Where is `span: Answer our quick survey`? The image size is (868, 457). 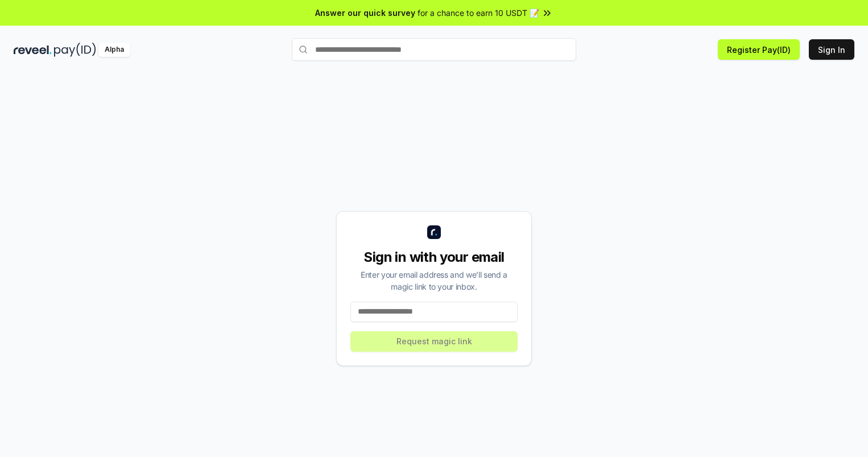 span: Answer our quick survey is located at coordinates (365, 12).